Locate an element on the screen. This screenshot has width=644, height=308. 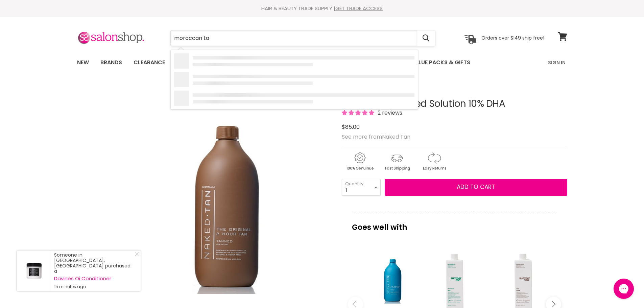
svg: Close Icon is located at coordinates (137, 255).